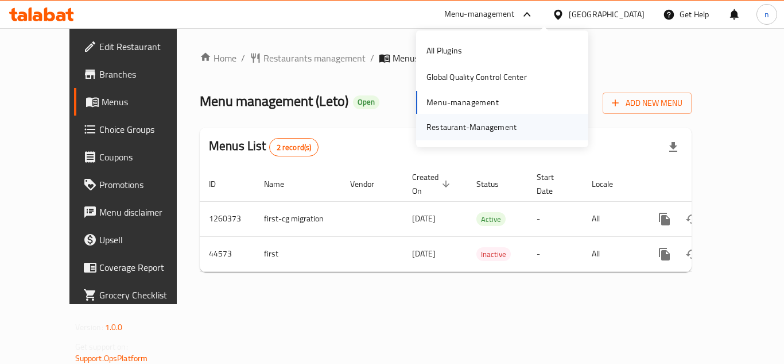 The width and height of the screenshot is (784, 364). I want to click on h2: Menus List, so click(264, 146).